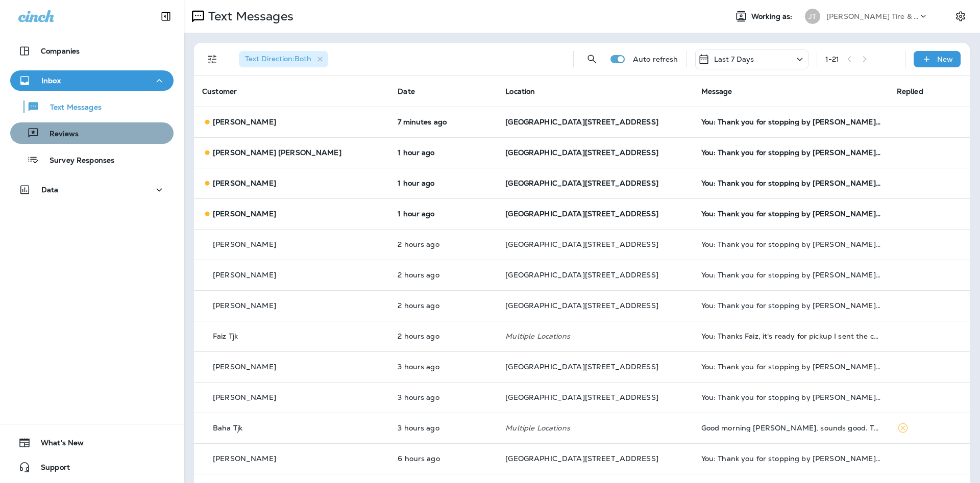  I want to click on span: Date, so click(406, 91).